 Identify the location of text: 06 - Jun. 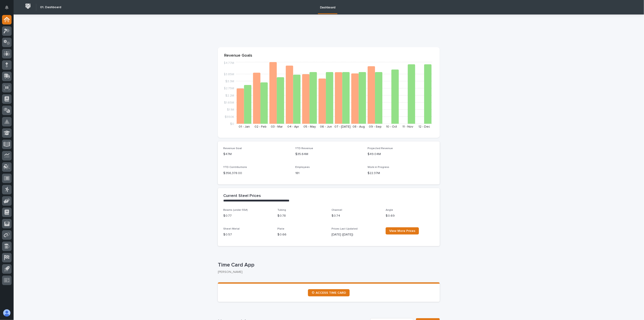
(326, 127).